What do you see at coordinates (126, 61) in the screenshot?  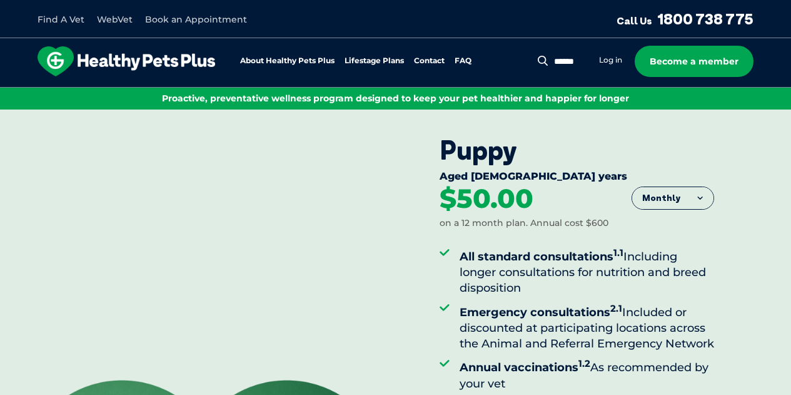 I see `img: hpp-logo` at bounding box center [126, 61].